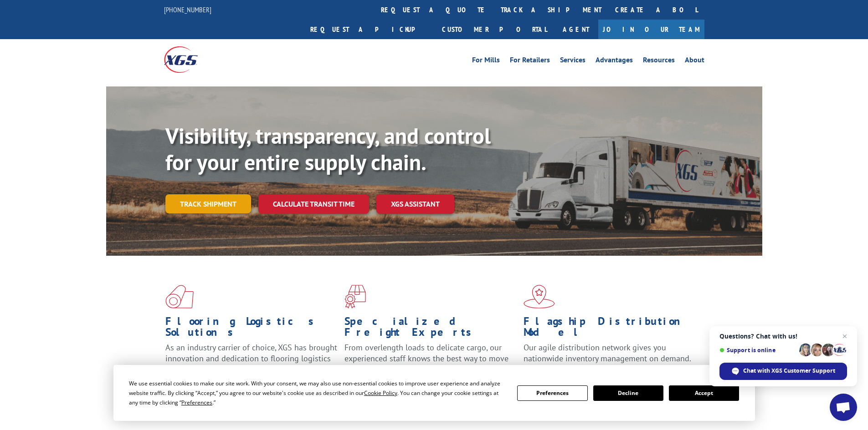 Image resolution: width=868 pixels, height=430 pixels. Describe the element at coordinates (318, 393) in the screenshot. I see `div: We use essential cookies to make our site work. With your consent, we may also use non-essential ...` at that location.